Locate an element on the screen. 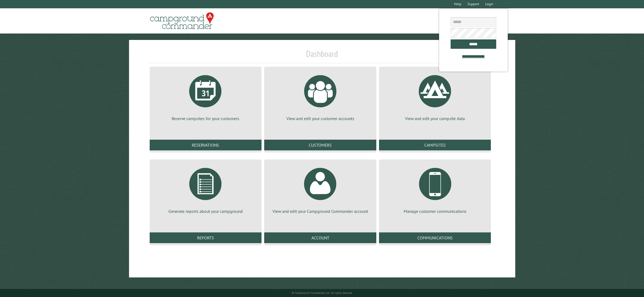 The height and width of the screenshot is (297, 644). small: © Campground Commander LLC. All rights reserved. is located at coordinates (322, 293).